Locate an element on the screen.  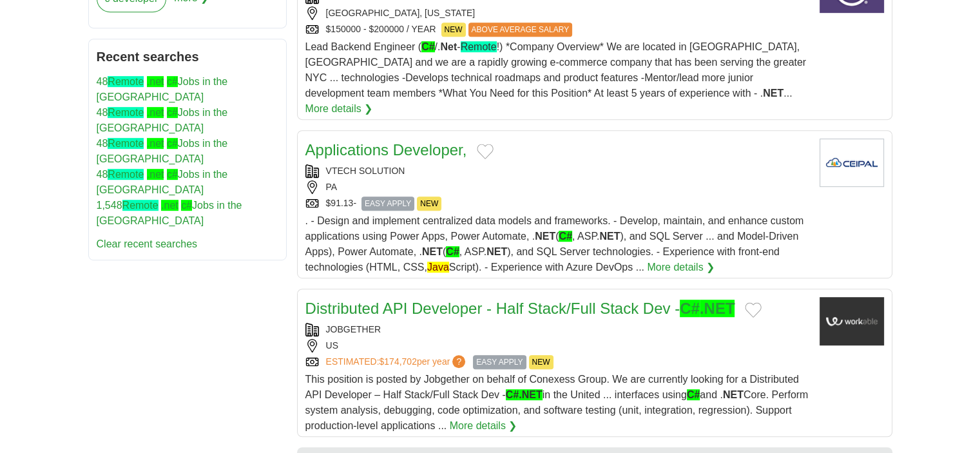
a: Distributed API Developer - Half Stack/Full Stack Dev -C#.NET is located at coordinates (520, 308).